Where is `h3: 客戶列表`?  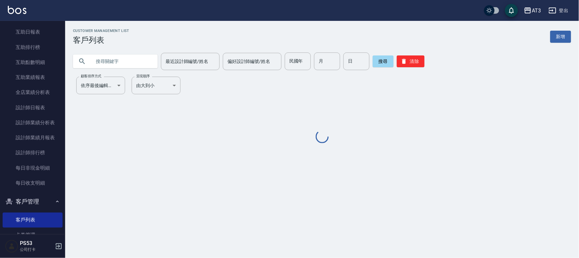 h3: 客戶列表 is located at coordinates (101, 40).